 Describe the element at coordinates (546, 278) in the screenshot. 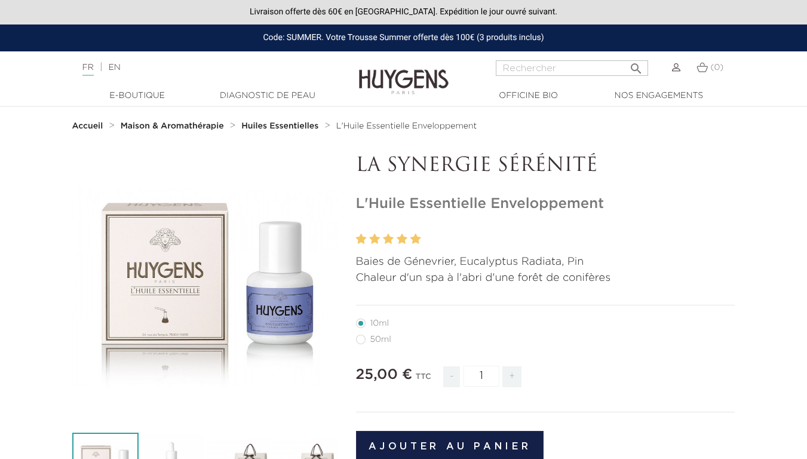

I see `p: Chaleur d'un spa à l'abri d'une forêt de conifères` at that location.